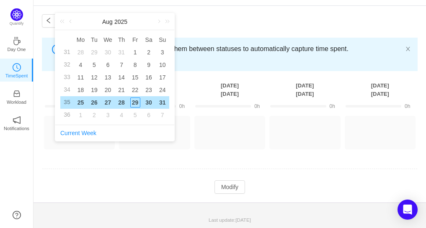  Describe the element at coordinates (17, 123) in the screenshot. I see `a: icon: notificationNotifications` at that location.